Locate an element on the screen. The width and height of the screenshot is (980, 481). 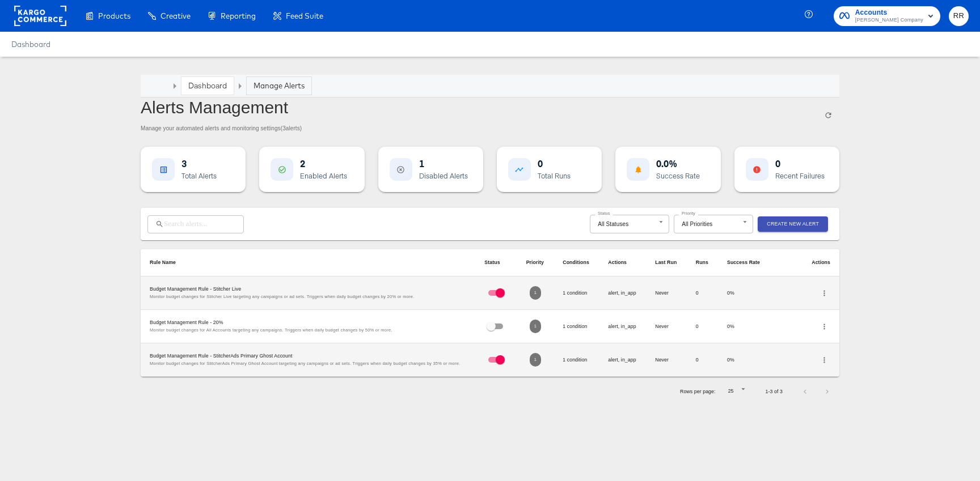
h6: Manage your automated alerts and monitoring settings ( 3 alerts) is located at coordinates (222, 129).